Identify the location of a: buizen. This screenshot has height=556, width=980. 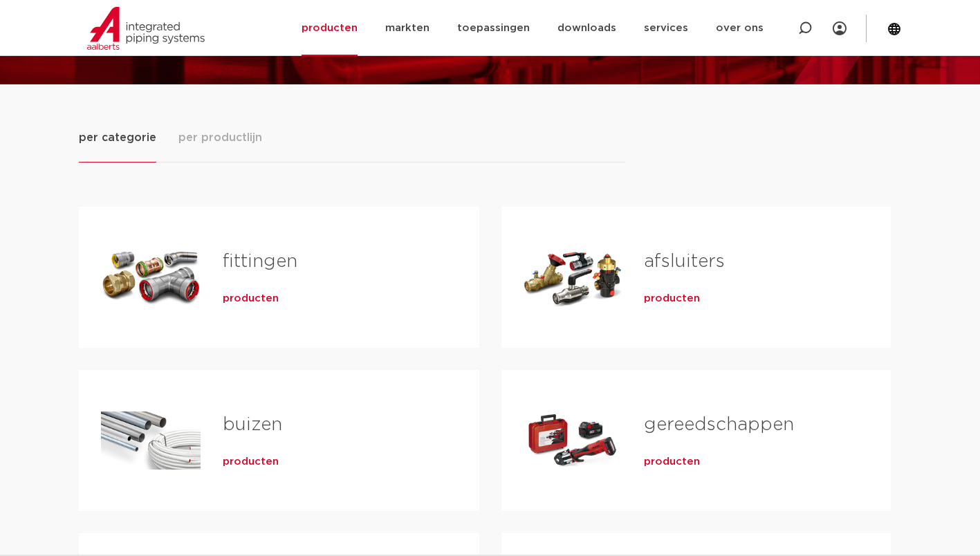
(252, 424).